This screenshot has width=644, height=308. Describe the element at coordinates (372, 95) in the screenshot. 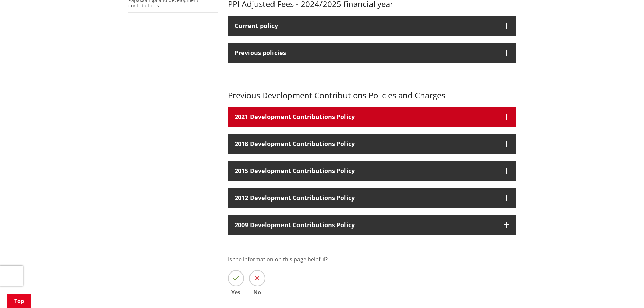

I see `h3: Previous Development Contributions Policies and Charges` at that location.